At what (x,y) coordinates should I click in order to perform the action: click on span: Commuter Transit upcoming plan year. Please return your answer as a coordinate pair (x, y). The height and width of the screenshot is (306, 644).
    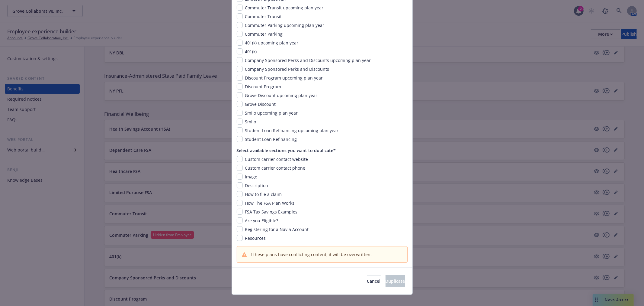
    Looking at the image, I should click on (284, 7).